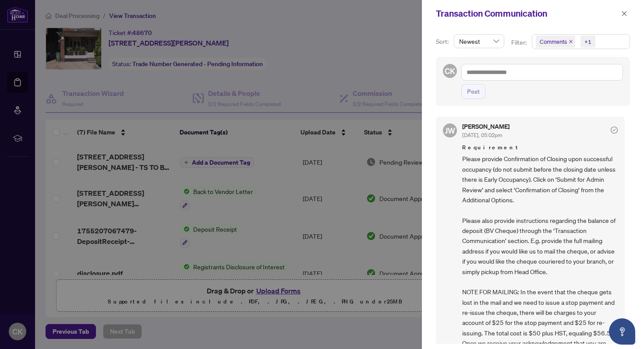 This screenshot has height=349, width=644. I want to click on span: check-circle, so click(614, 130).